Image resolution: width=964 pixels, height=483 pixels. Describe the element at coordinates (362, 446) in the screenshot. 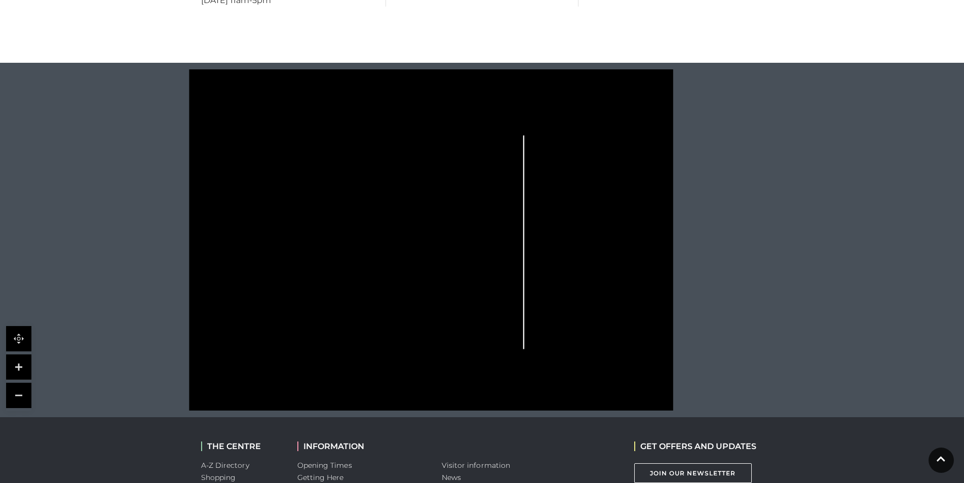

I see `h2: INFORMATION` at that location.